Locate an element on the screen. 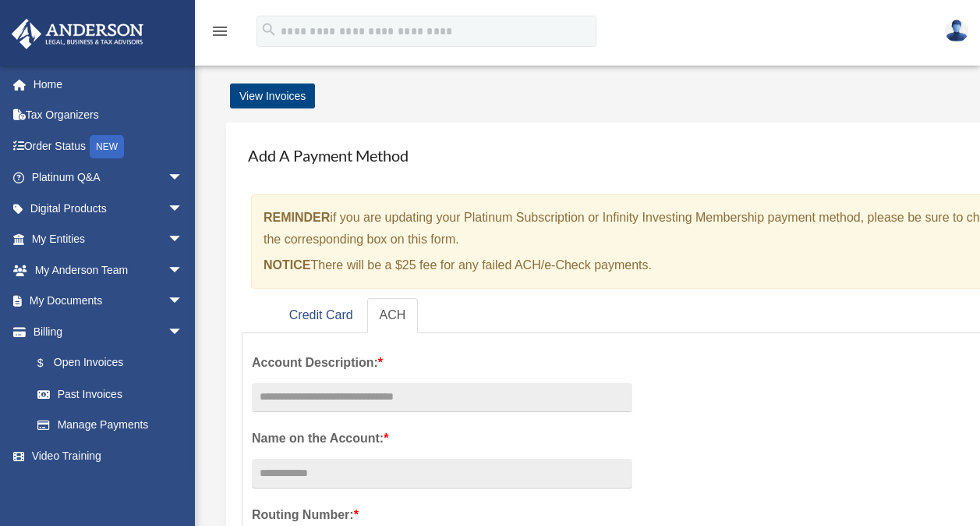  label: Name on the Account: is located at coordinates (443, 438).